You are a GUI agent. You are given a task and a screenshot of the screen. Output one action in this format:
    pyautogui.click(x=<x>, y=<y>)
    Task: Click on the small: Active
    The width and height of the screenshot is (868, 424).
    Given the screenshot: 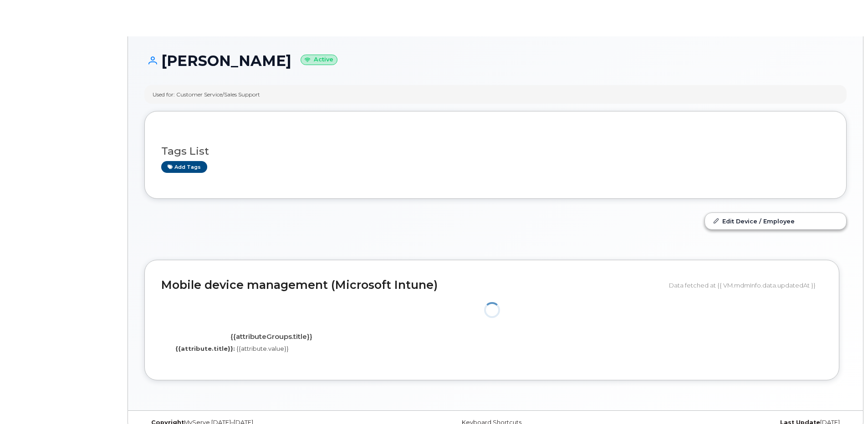 What is the action you would take?
    pyautogui.click(x=319, y=59)
    